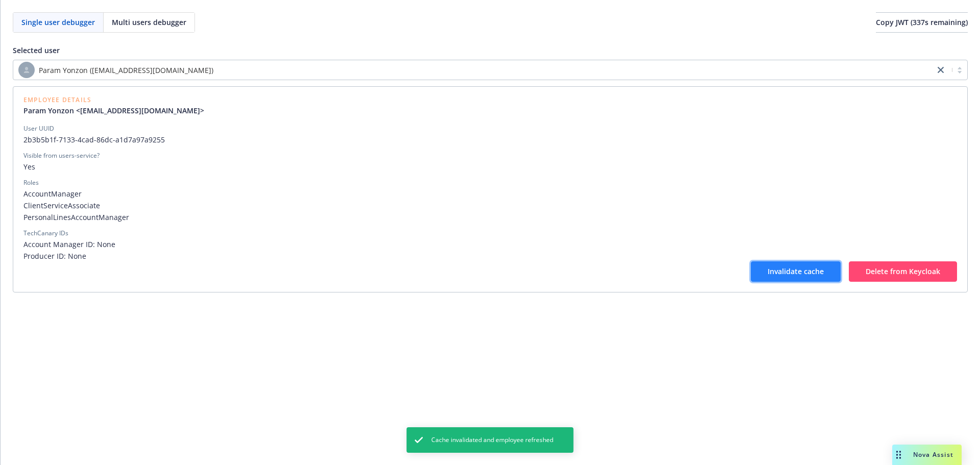 Image resolution: width=980 pixels, height=465 pixels. What do you see at coordinates (795, 271) in the screenshot?
I see `button: Invalidate cache` at bounding box center [795, 271].